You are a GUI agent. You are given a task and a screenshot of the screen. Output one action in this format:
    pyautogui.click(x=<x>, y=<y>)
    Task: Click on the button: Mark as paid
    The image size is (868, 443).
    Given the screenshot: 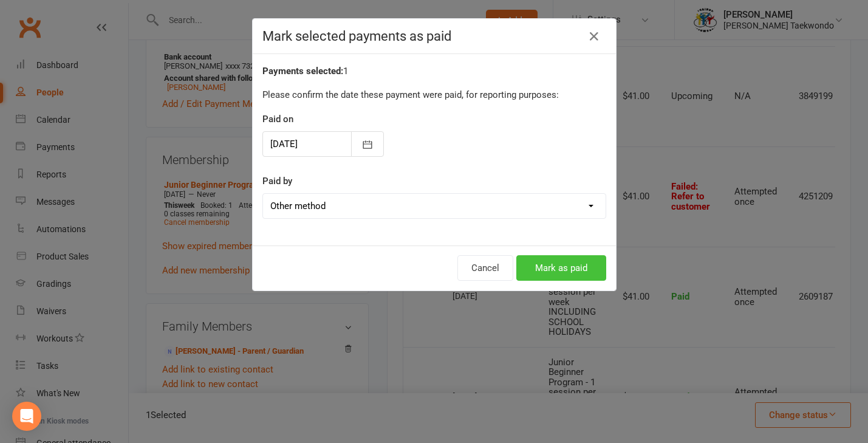 What is the action you would take?
    pyautogui.click(x=562, y=268)
    